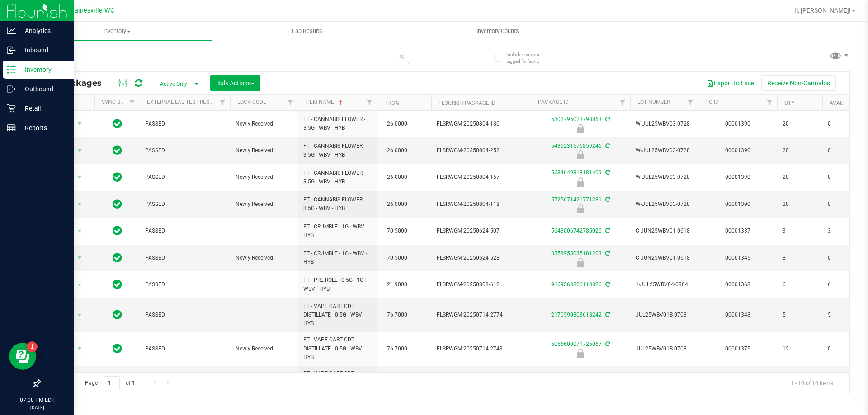 This screenshot has width=868, height=415. I want to click on a: 5435231576859246, so click(576, 146).